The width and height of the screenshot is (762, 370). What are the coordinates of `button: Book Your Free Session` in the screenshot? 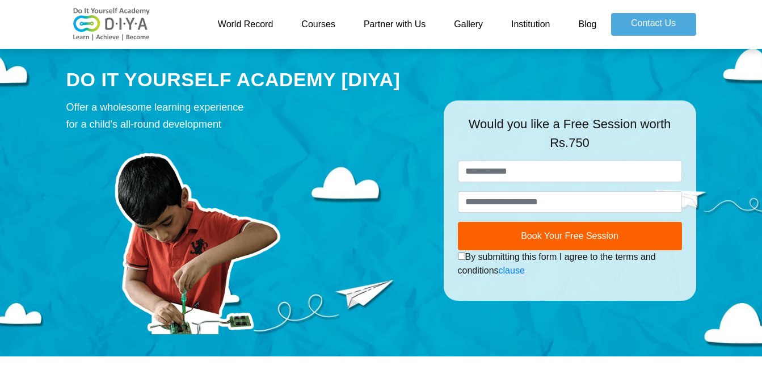 It's located at (570, 236).